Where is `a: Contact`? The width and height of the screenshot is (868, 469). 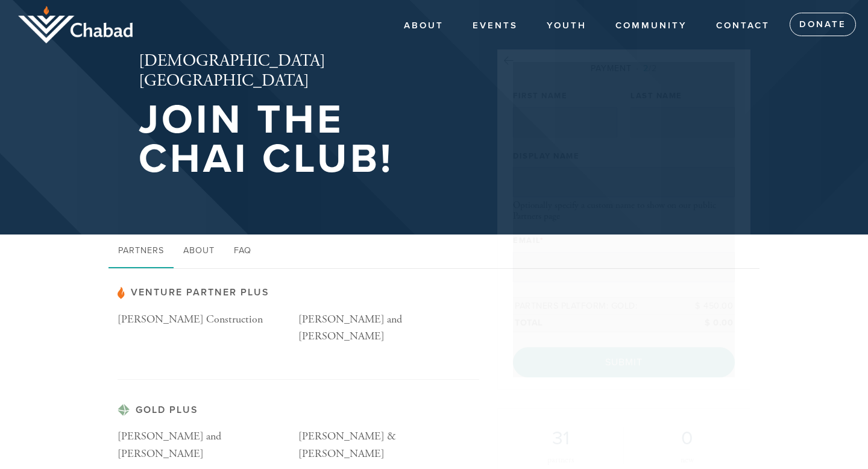
a: Contact is located at coordinates (743, 26).